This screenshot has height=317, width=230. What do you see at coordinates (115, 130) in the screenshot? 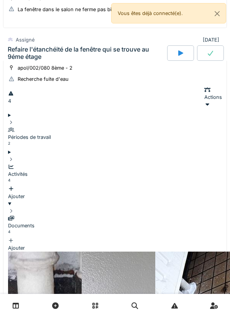
I see `summary: Périodes de travail2` at bounding box center [115, 130].